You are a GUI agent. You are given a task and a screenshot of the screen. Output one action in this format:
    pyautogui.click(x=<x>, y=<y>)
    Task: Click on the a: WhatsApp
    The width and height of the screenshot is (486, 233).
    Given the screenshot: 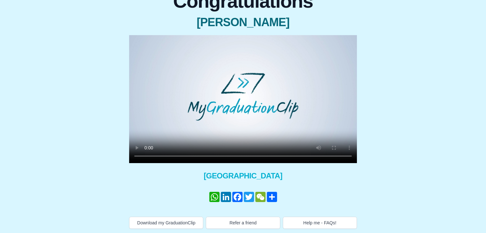 What is the action you would take?
    pyautogui.click(x=215, y=197)
    